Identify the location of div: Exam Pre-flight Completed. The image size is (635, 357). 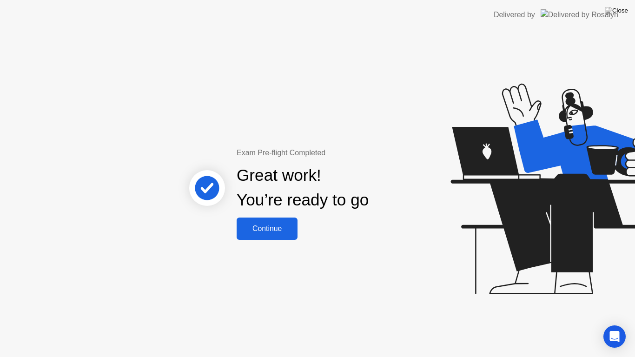
(332, 153).